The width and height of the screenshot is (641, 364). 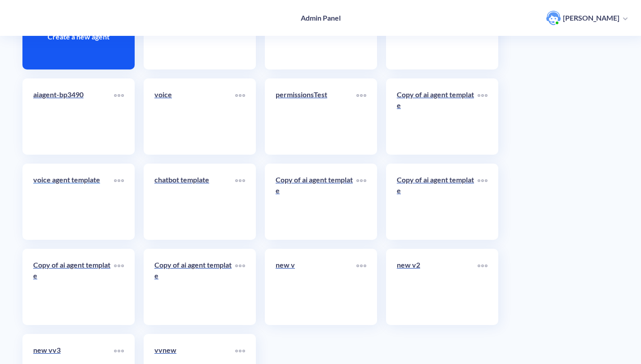 What do you see at coordinates (73, 351) in the screenshot?
I see `p: new vv3` at bounding box center [73, 351].